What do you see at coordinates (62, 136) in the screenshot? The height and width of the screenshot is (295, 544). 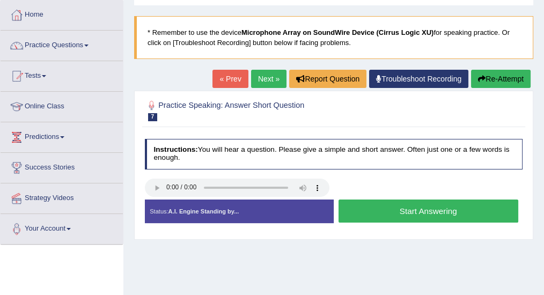 I see `a: Predictions` at bounding box center [62, 136].